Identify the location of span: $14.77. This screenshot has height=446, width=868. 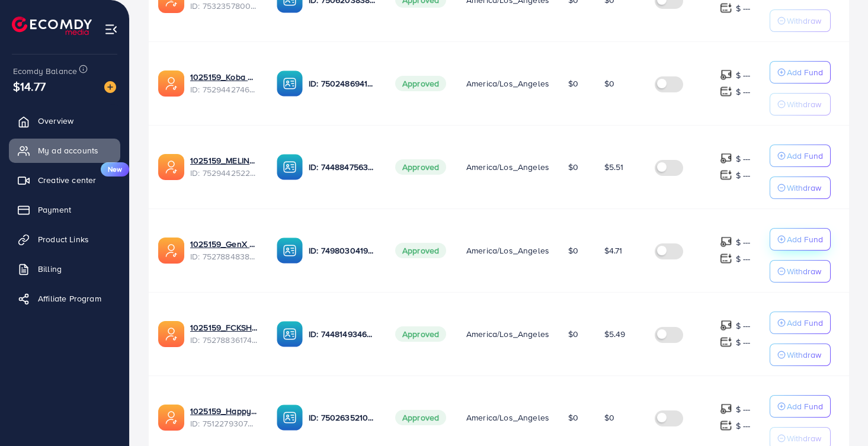
(29, 86).